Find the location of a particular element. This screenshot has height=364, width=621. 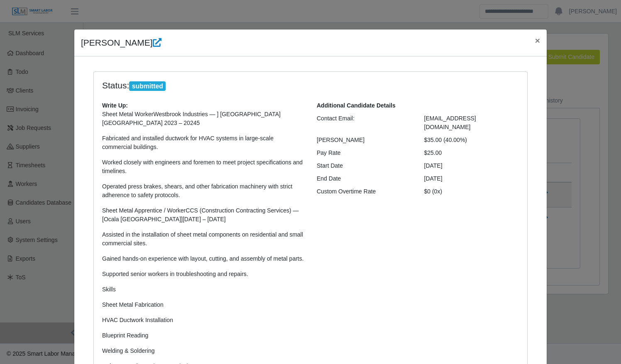

div: Contact Email: is located at coordinates (364, 123).